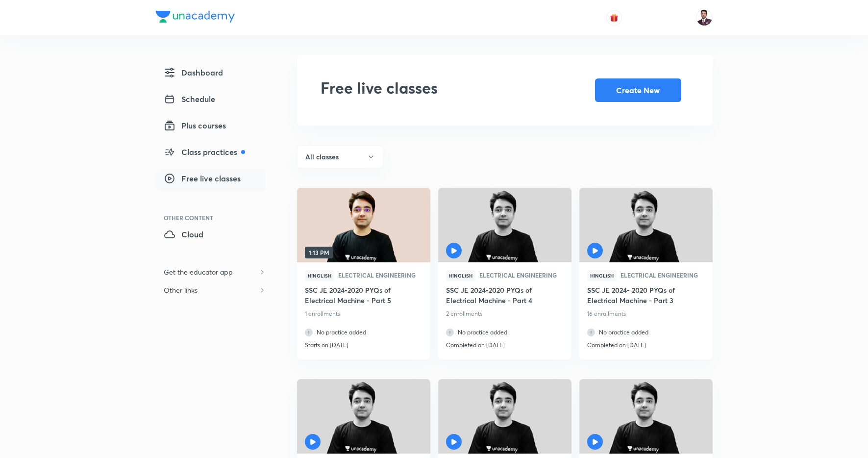 The width and height of the screenshot is (868, 458). Describe the element at coordinates (505, 297) in the screenshot. I see `a: SSC JE 2024-2020 PYQs of Electrical Machine - Part 4` at that location.